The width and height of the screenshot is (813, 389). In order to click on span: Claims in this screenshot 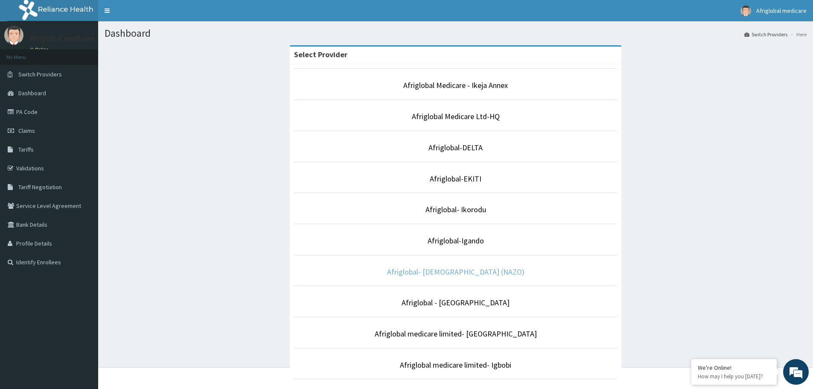, I will do `click(26, 131)`.